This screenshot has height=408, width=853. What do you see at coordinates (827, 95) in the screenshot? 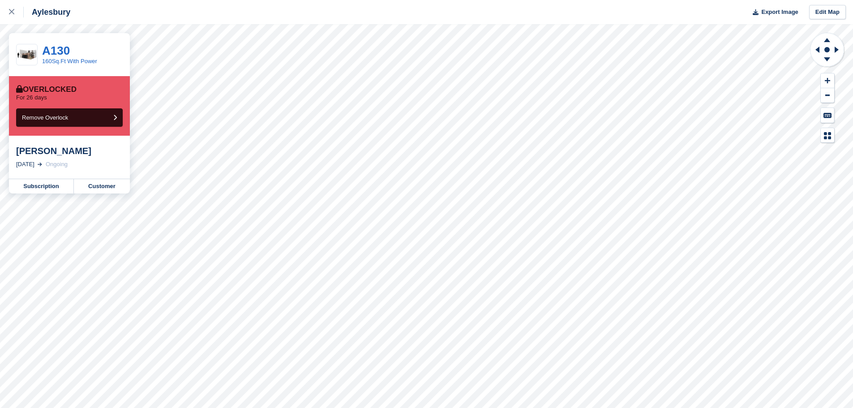
I see `button: Zoom Out` at bounding box center [827, 95].